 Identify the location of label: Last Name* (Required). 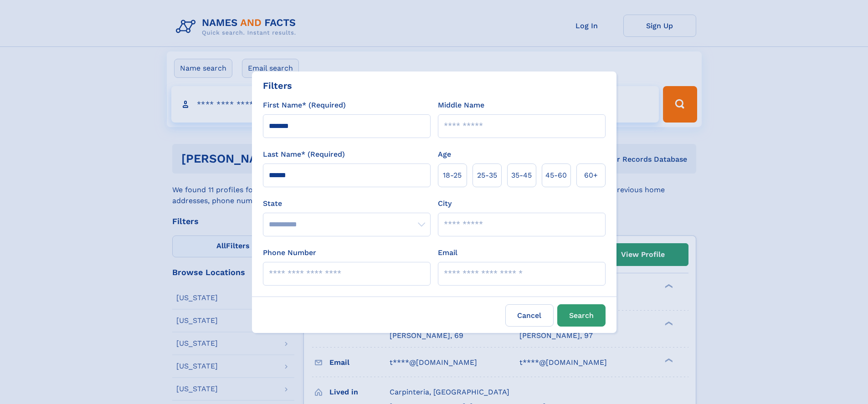
(303, 155).